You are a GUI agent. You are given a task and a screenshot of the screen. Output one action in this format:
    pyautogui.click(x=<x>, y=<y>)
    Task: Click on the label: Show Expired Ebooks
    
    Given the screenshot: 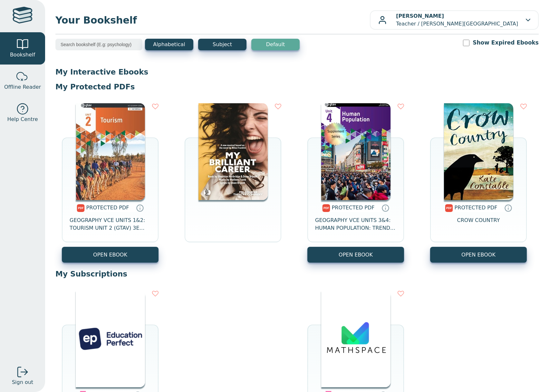 What is the action you would take?
    pyautogui.click(x=506, y=42)
    